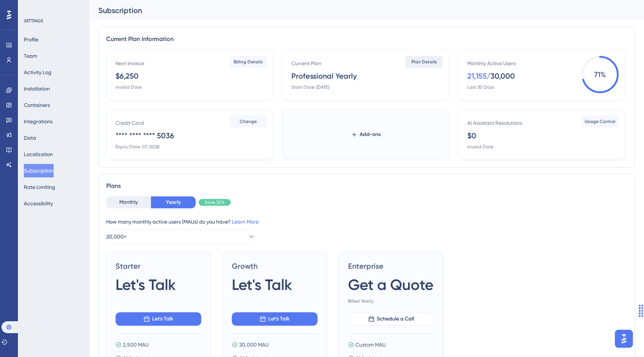  Describe the element at coordinates (37, 89) in the screenshot. I see `button: Installation` at that location.